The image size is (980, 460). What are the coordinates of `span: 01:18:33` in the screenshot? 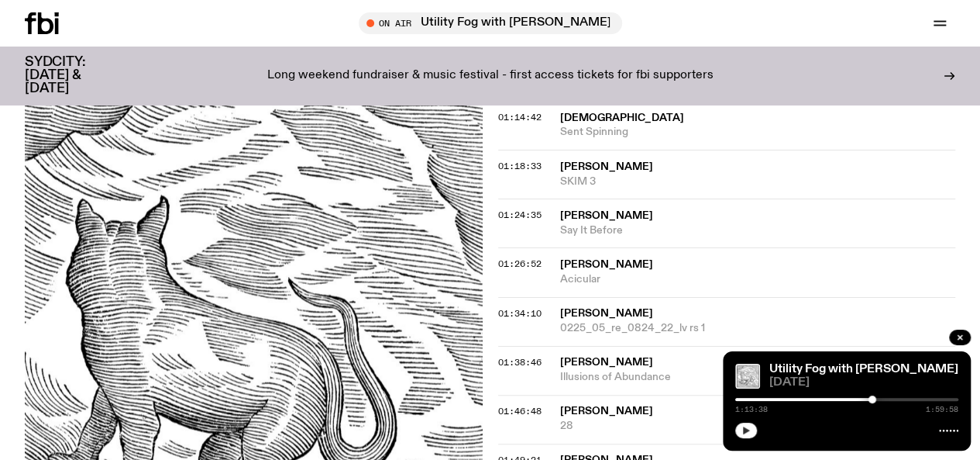 It's located at (520, 165).